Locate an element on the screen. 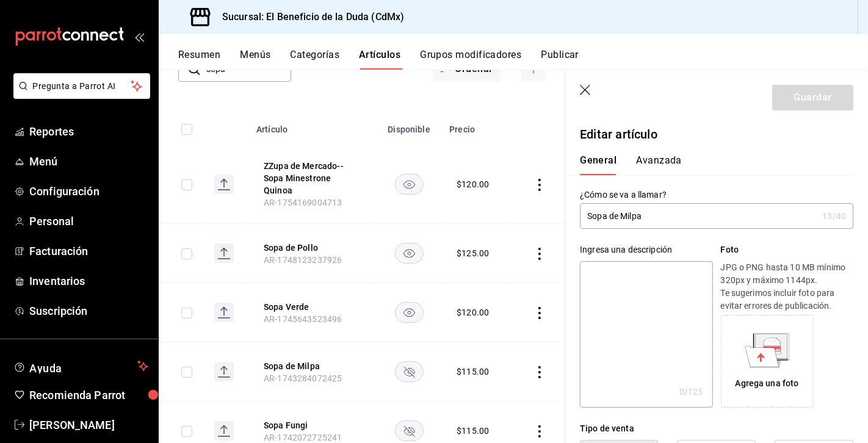  span: Configuración is located at coordinates (89, 191).